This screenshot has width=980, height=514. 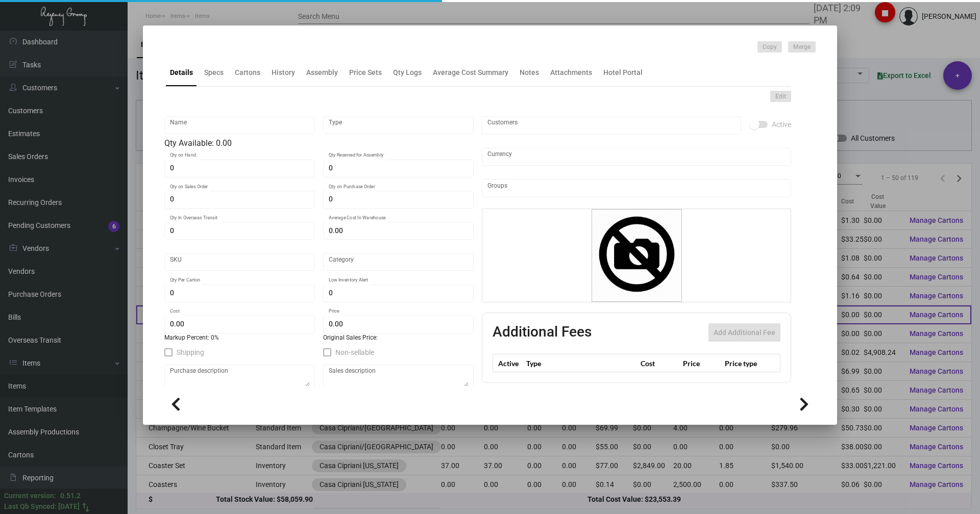 I want to click on div: Current version:, so click(x=30, y=496).